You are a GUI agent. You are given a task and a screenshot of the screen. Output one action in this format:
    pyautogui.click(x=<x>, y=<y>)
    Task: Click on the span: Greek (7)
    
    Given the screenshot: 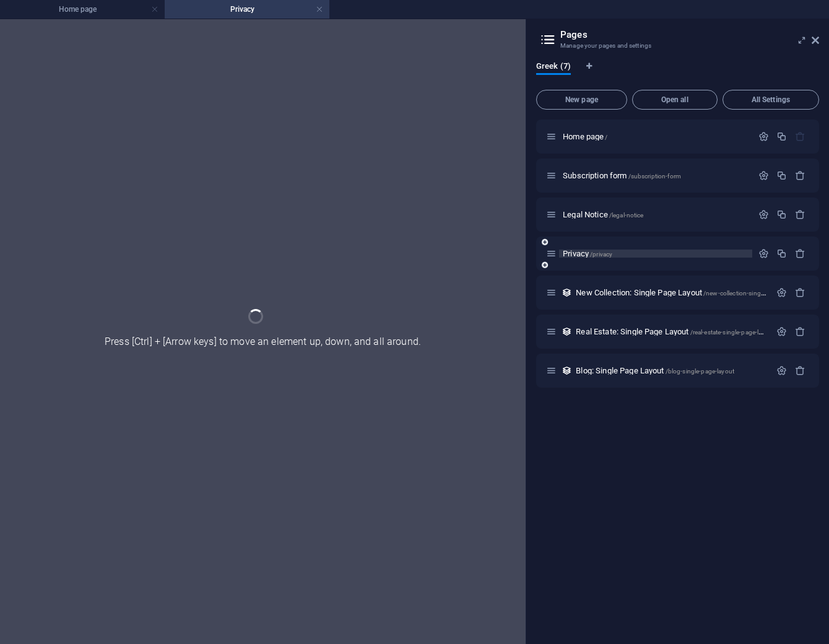 What is the action you would take?
    pyautogui.click(x=554, y=67)
    